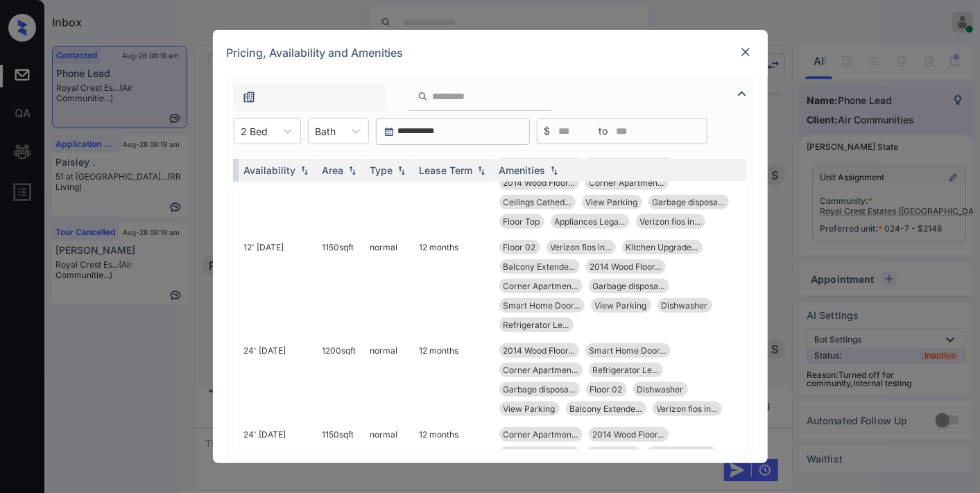  I want to click on div: Area, so click(333, 170).